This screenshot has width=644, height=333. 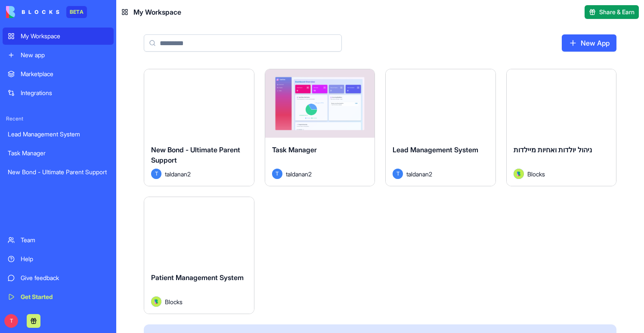 I want to click on a: New app, so click(x=58, y=55).